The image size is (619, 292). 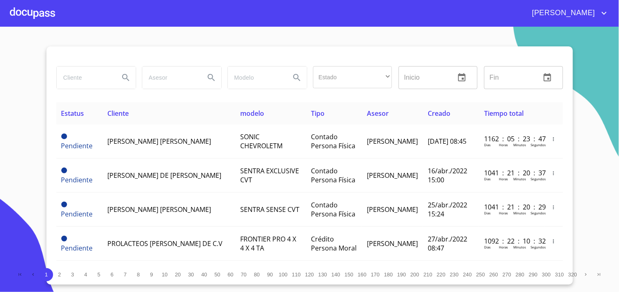 I want to click on span: Tipo, so click(x=317, y=113).